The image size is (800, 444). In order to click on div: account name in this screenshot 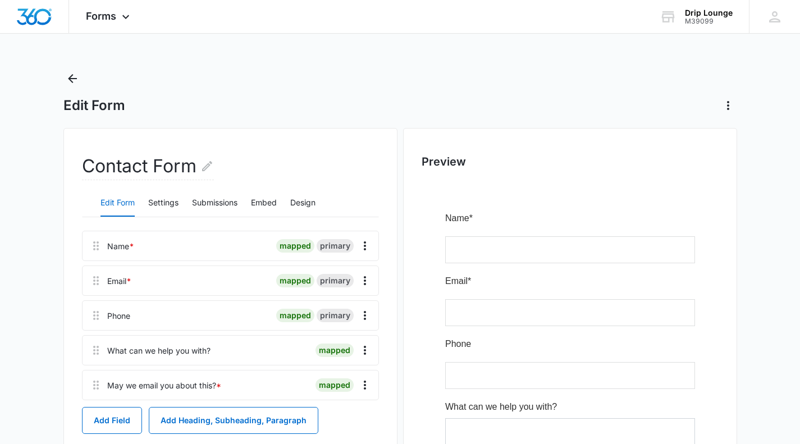, I will do `click(709, 13)`.